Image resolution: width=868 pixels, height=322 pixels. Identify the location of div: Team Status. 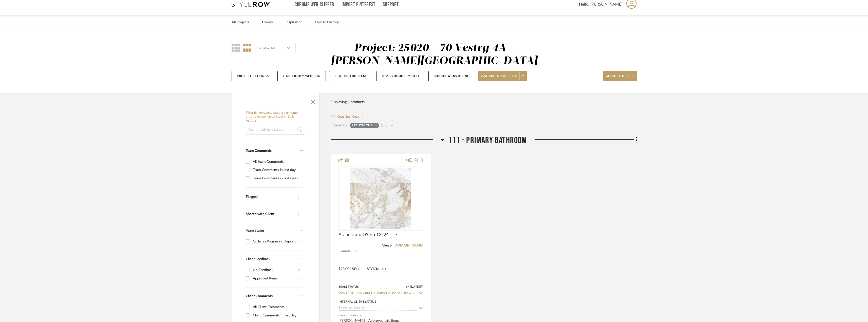
(349, 287).